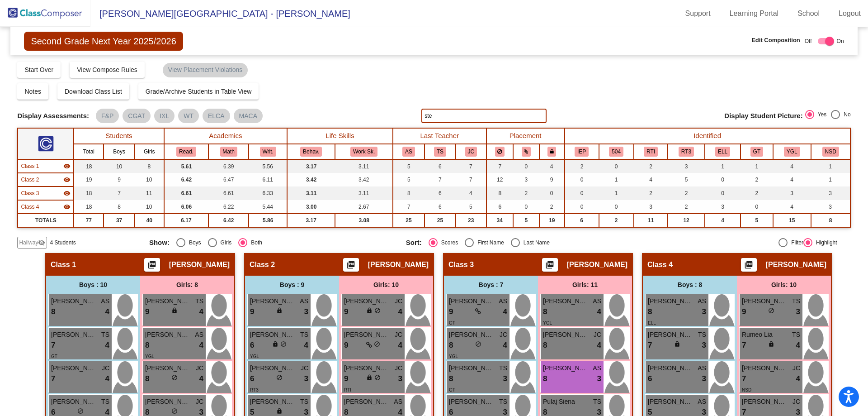 This screenshot has height=416, width=868. Describe the element at coordinates (686, 152) in the screenshot. I see `button: RT3` at that location.